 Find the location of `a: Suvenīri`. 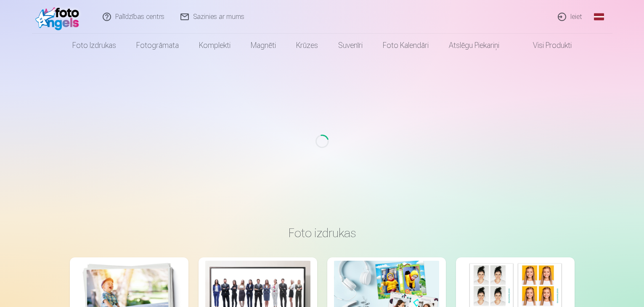

a: Suvenīri is located at coordinates (350, 46).